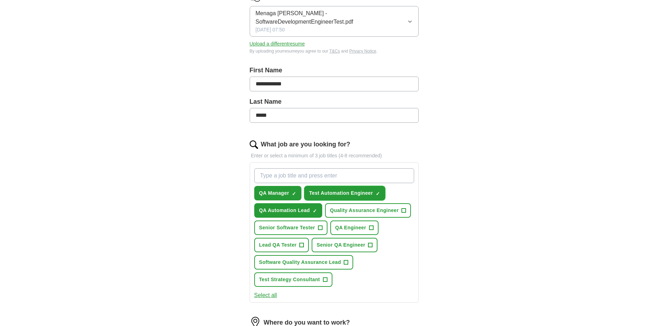  I want to click on div: By uploading your resume you agree to our and ., so click(334, 51).